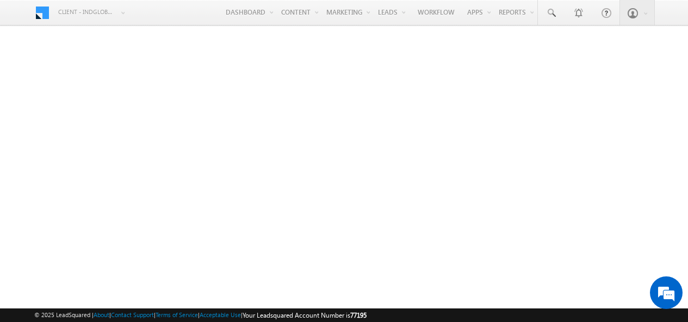 The width and height of the screenshot is (688, 322). Describe the element at coordinates (132, 315) in the screenshot. I see `a: Contact Support` at that location.